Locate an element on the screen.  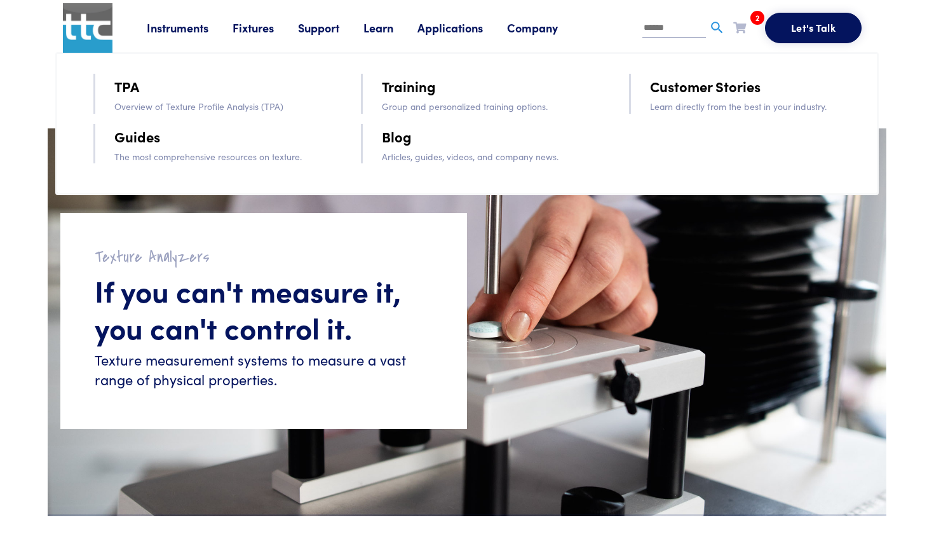
h1: If you can't measure it, you can't control it. is located at coordinates (264, 308).